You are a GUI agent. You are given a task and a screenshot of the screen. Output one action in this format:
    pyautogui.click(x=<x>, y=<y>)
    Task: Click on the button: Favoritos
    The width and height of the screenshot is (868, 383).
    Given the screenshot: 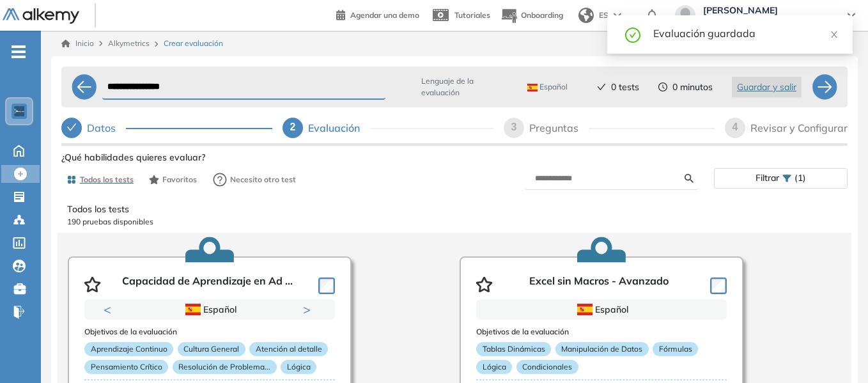 What is the action you would take?
    pyautogui.click(x=173, y=180)
    